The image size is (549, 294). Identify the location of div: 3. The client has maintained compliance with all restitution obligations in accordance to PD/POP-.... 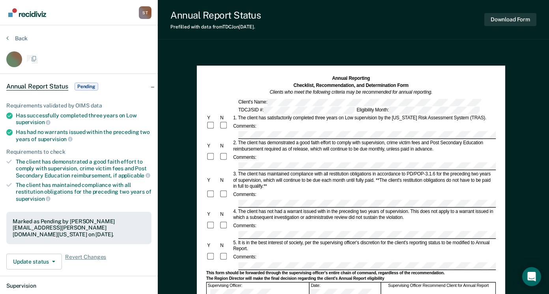
(364, 179).